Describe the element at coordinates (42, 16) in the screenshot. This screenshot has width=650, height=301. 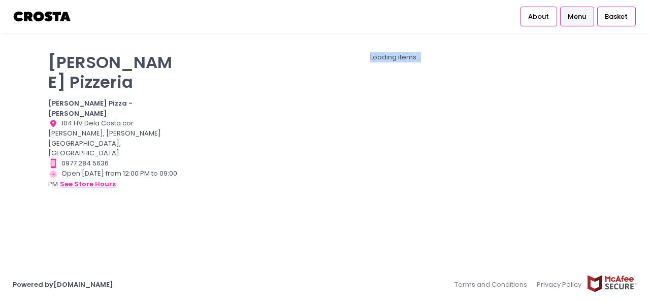
I see `img: logo` at that location.